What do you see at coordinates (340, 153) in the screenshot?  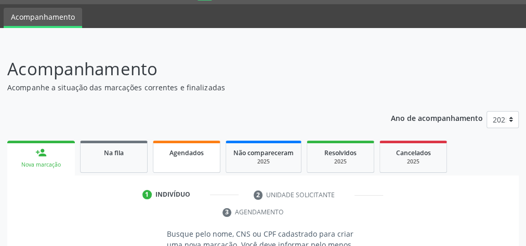 I see `span: Resolvidos` at bounding box center [340, 153].